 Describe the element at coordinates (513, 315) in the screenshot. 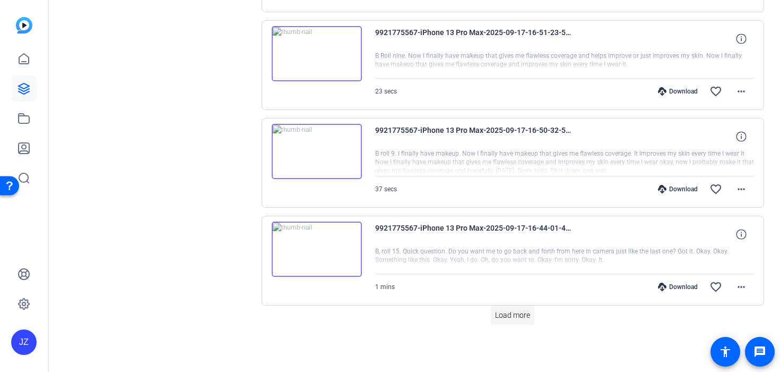

I see `span: Load more` at that location.